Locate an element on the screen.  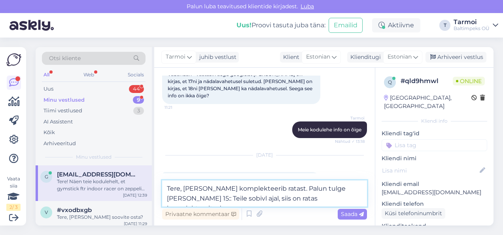
div: 9 is located at coordinates (138, 100).